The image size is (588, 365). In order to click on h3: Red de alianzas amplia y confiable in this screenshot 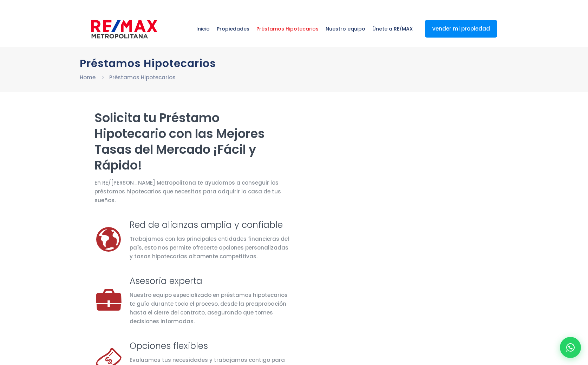, I will do `click(210, 225)`.